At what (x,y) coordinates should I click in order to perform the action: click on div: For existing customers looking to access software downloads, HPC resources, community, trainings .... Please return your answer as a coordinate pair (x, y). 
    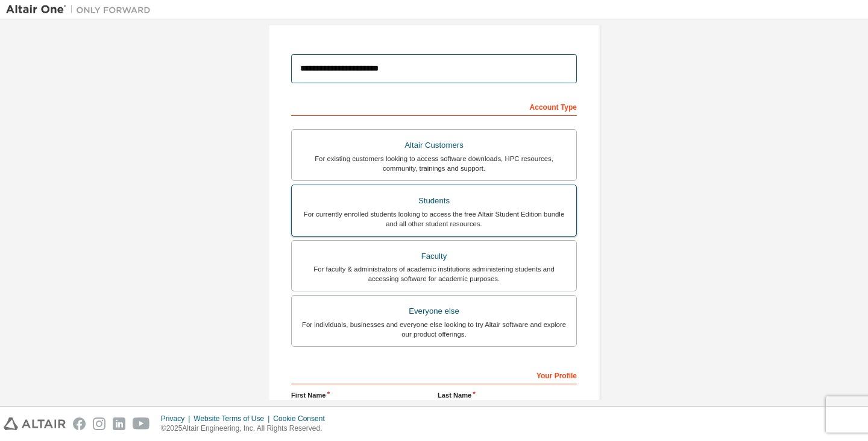
    Looking at the image, I should click on (434, 163).